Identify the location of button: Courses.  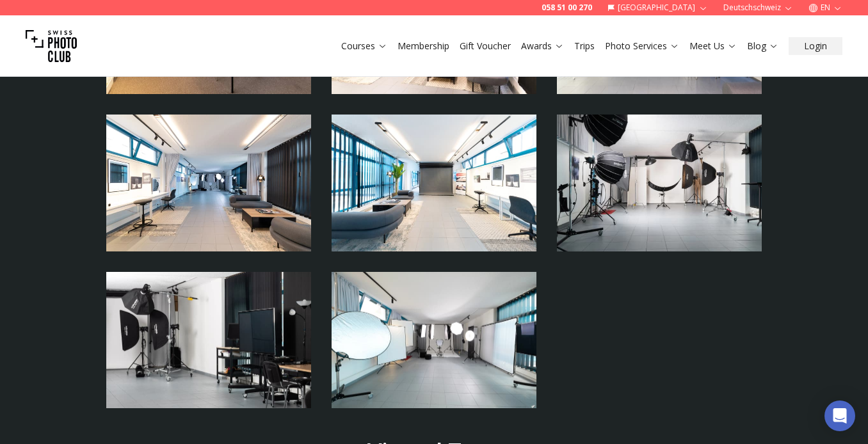
(365, 46).